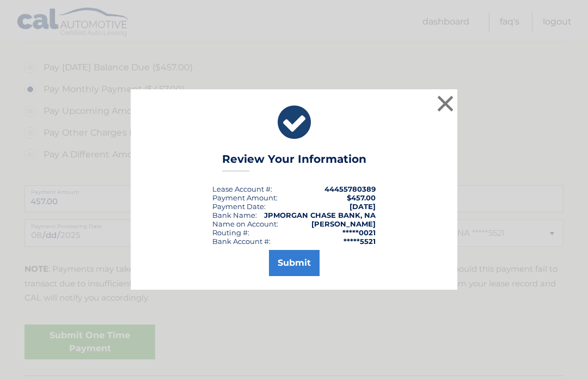 The image size is (588, 379). I want to click on span: $457.00, so click(361, 197).